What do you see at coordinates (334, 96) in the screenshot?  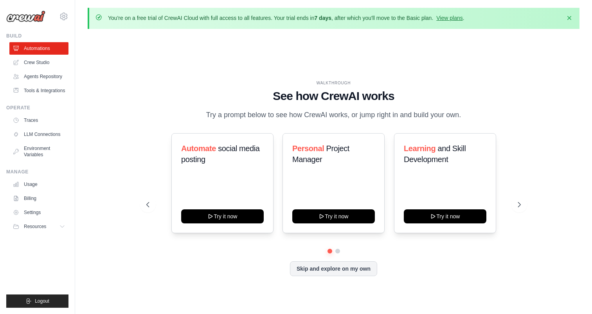 I see `h1: See how CrewAI works` at bounding box center [334, 96].